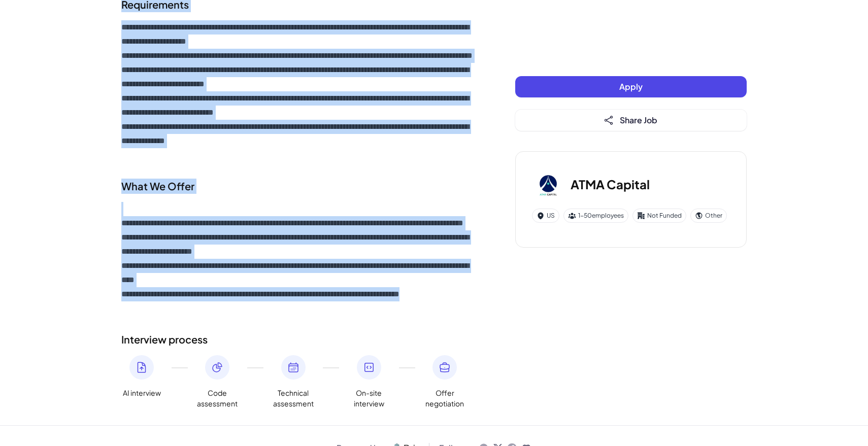 The width and height of the screenshot is (868, 446). Describe the element at coordinates (445, 398) in the screenshot. I see `span: Offer negotiation` at that location.